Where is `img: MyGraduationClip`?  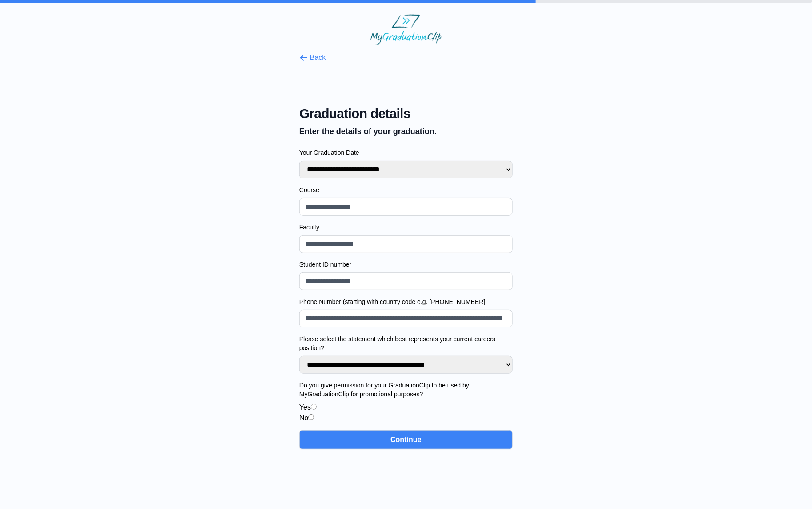
img: MyGraduationClip is located at coordinates (406, 29).